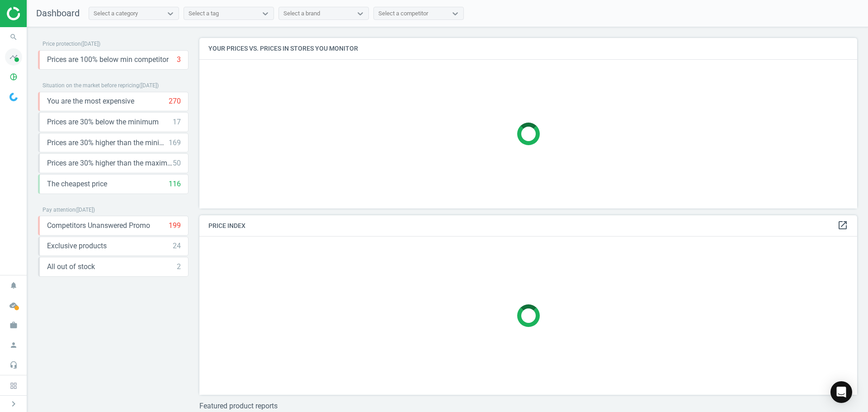 The width and height of the screenshot is (868, 412). What do you see at coordinates (108, 143) in the screenshot?
I see `span: Prices are 30% higher than the minimum` at bounding box center [108, 143].